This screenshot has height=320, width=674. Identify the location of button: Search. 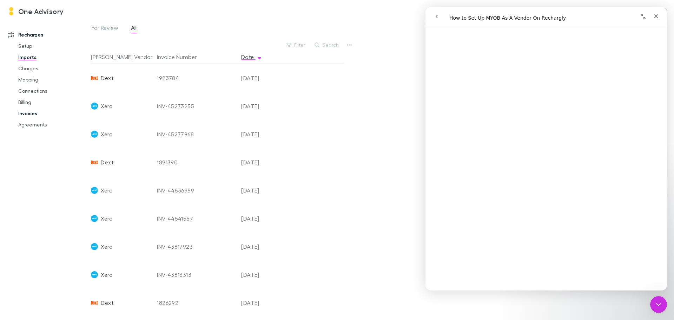
(327, 45).